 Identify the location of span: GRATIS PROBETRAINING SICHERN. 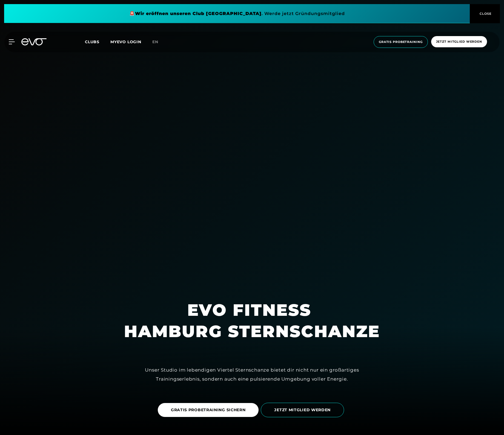
(208, 410).